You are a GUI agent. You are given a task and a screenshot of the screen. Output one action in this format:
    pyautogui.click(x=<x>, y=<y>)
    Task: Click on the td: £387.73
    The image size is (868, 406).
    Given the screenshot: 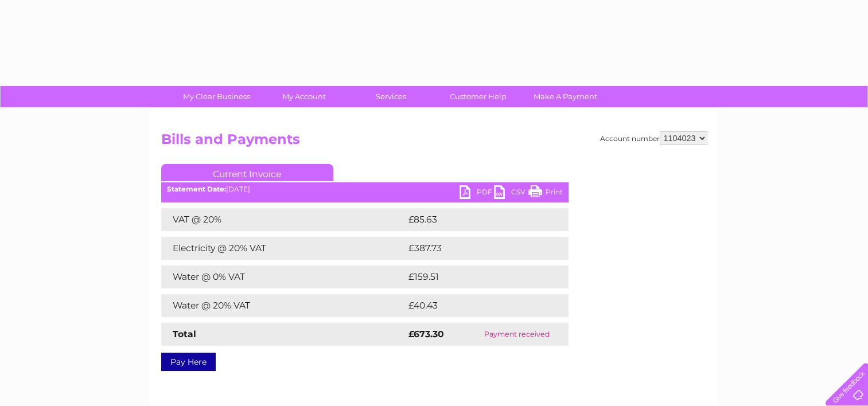 What is the action you would take?
    pyautogui.click(x=477, y=249)
    